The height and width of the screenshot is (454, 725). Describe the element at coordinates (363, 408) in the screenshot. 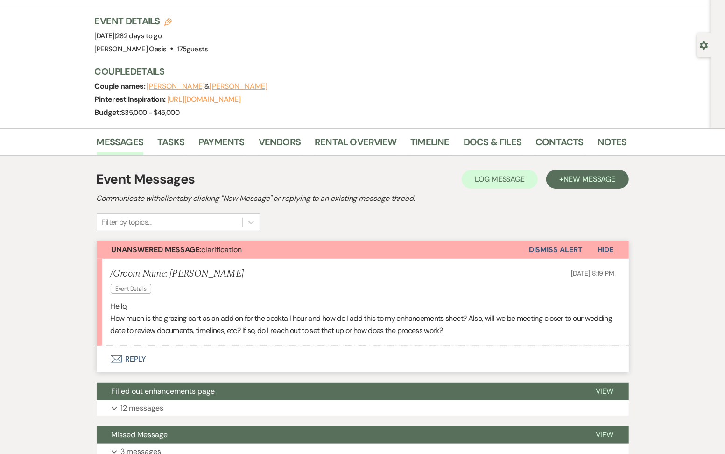

I see `button: 12 messages` at that location.